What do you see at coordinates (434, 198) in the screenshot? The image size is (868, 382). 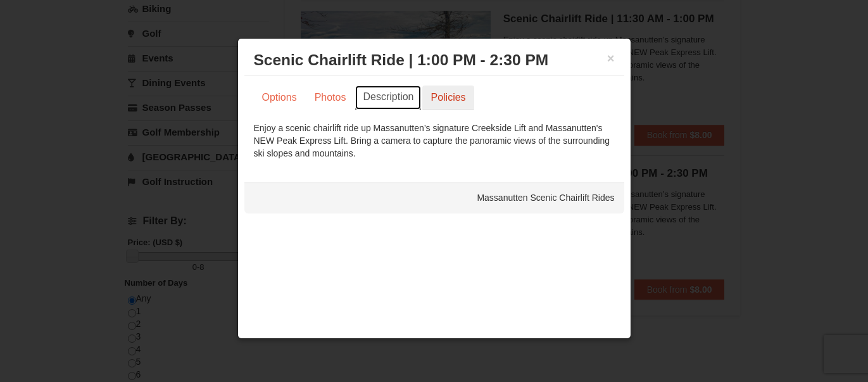 I see `div: Massanutten Scenic Chairlift Rides` at bounding box center [434, 198].